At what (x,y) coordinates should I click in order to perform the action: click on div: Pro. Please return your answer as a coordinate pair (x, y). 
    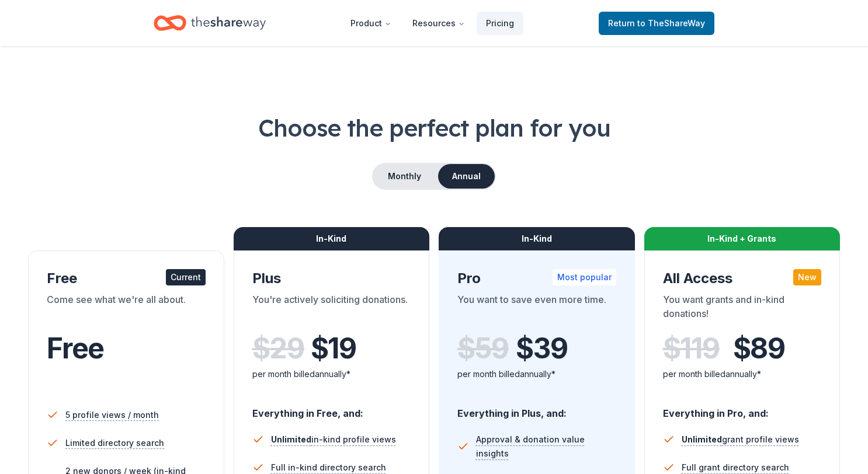
    Looking at the image, I should click on (537, 279).